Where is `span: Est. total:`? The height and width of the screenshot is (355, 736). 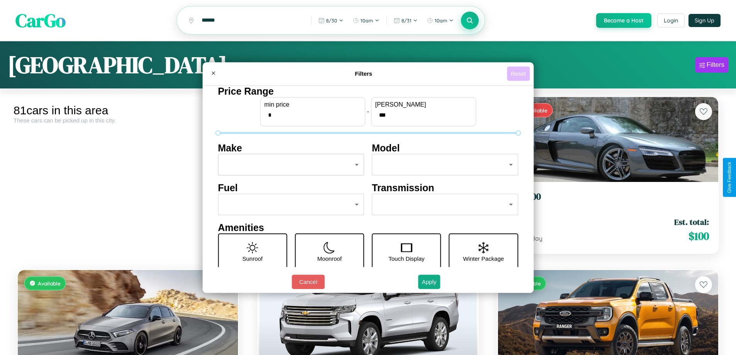
span: Est. total: is located at coordinates (691, 222).